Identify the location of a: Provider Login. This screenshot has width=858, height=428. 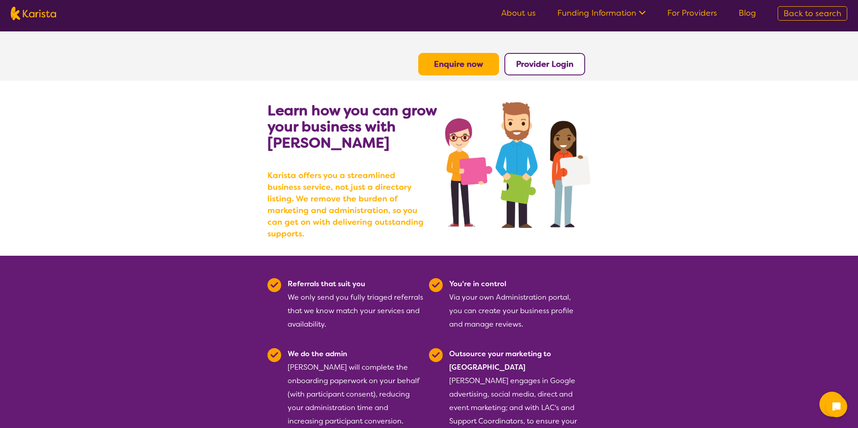
(545, 64).